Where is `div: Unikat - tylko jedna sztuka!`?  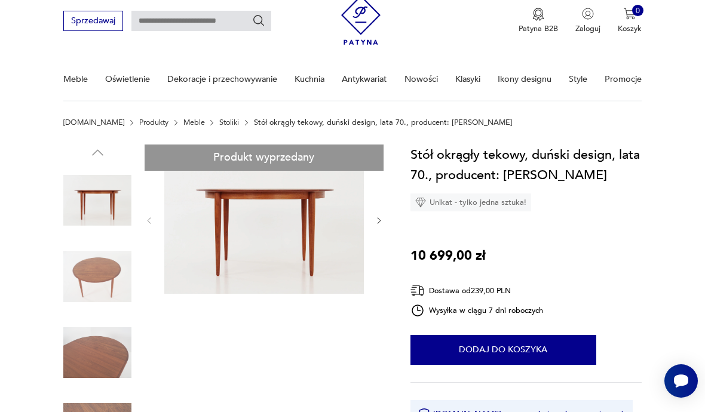
div: Unikat - tylko jedna sztuka! is located at coordinates (471, 203).